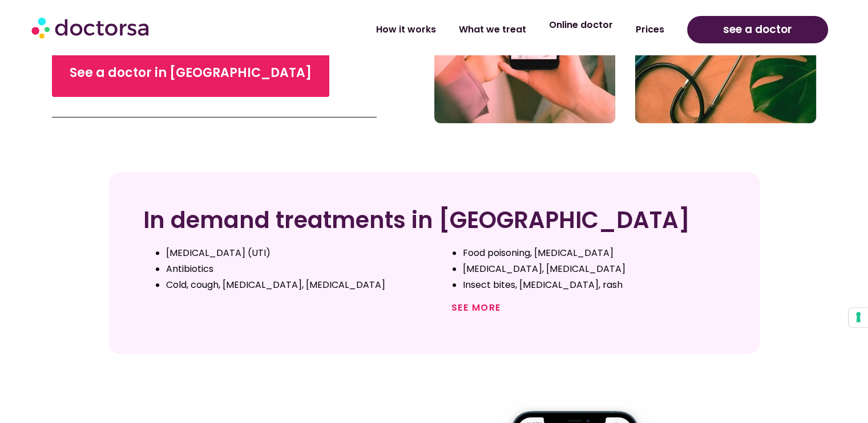 The width and height of the screenshot is (868, 423). I want to click on button: Your consent preferences for tracking technologies, so click(858, 318).